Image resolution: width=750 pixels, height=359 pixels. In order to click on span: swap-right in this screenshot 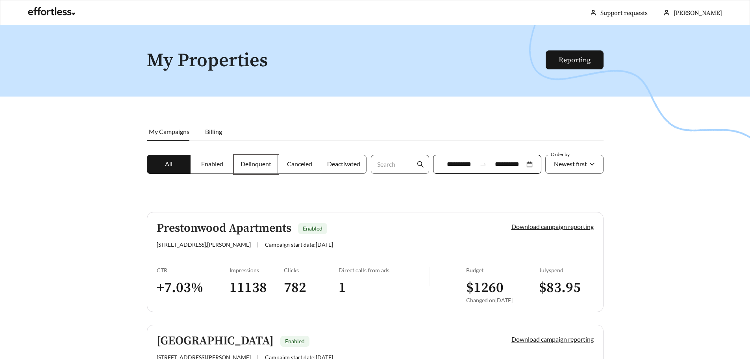, I will do `click(483, 164)`.